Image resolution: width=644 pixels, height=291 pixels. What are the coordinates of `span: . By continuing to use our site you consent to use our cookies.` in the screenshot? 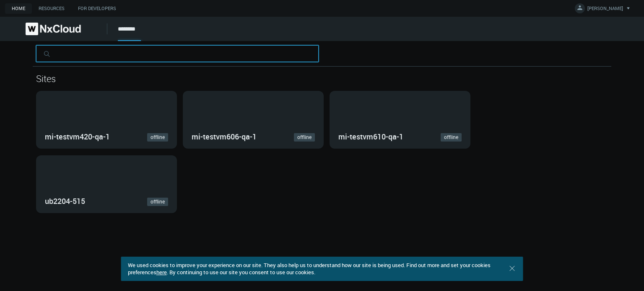 It's located at (241, 273).